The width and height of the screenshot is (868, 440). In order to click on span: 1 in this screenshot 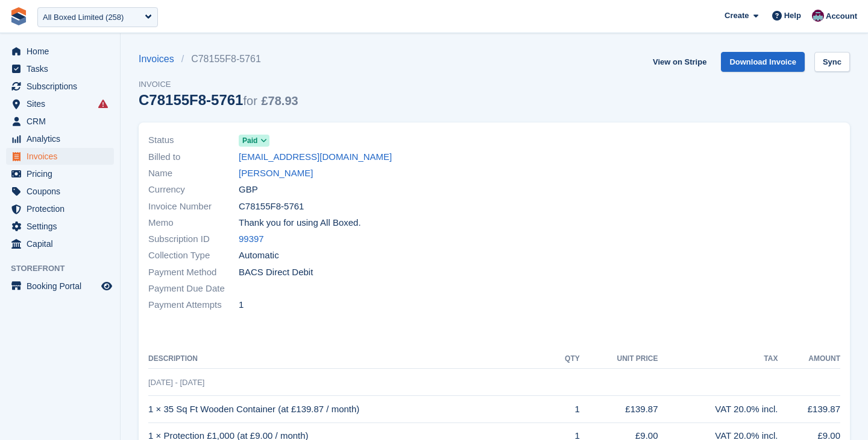, I will do `click(241, 304)`.